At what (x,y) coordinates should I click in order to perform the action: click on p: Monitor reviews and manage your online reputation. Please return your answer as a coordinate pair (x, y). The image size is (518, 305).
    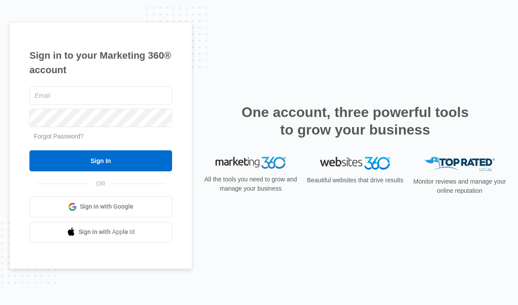
    Looking at the image, I should click on (459, 186).